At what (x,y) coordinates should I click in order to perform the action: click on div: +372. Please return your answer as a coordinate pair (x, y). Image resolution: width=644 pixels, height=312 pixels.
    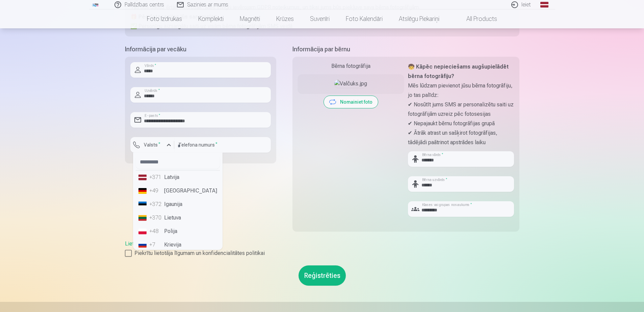
    Looking at the image, I should click on (156, 204).